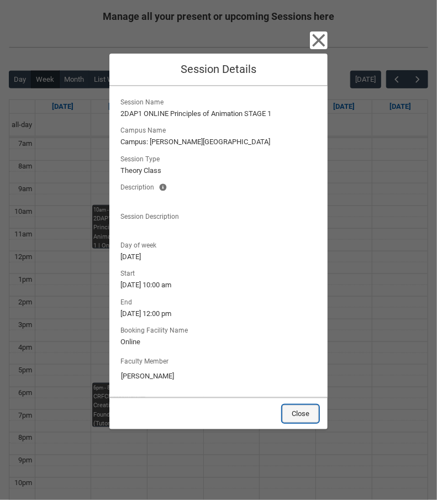 This screenshot has height=500, width=437. Describe the element at coordinates (219, 114) in the screenshot. I see `lightning-formatted-text: 2DAP1 ONLINE Principles of Animation STAGE 1` at that location.